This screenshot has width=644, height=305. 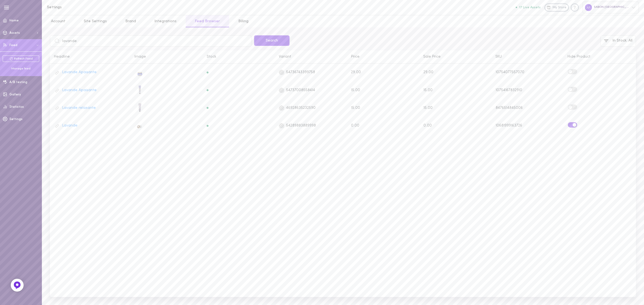 I want to click on div: Image, so click(x=166, y=57).